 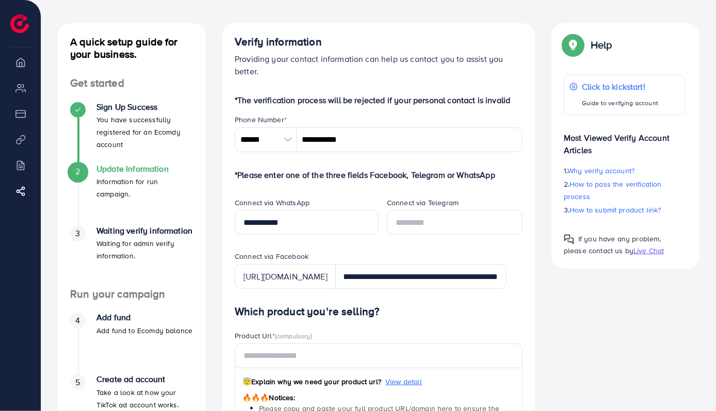 I want to click on span: View detail, so click(x=404, y=382).